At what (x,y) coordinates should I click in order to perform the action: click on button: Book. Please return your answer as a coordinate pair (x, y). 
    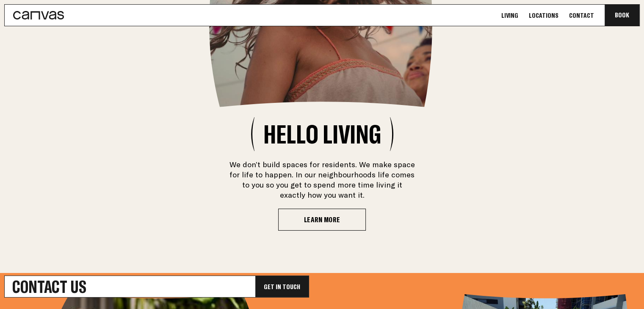
    Looking at the image, I should click on (622, 15).